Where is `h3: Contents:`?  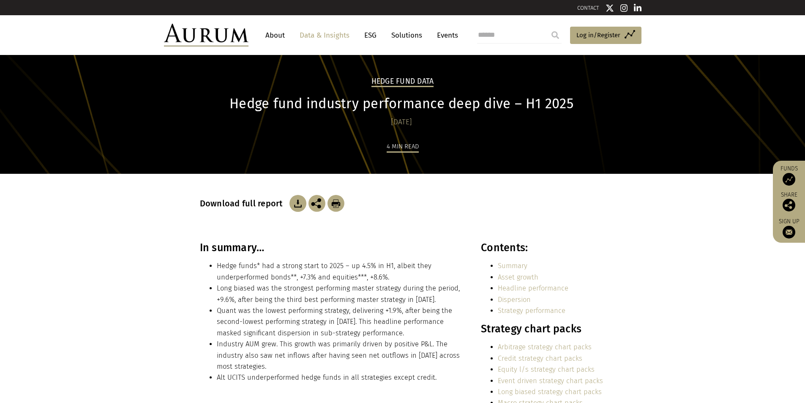 h3: Contents: is located at coordinates (542, 248).